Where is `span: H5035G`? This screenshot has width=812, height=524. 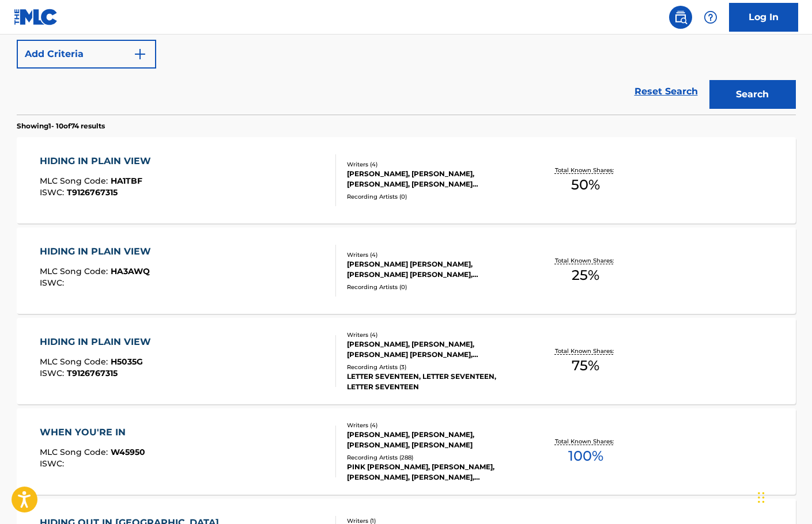
span: H5035G is located at coordinates (126, 362).